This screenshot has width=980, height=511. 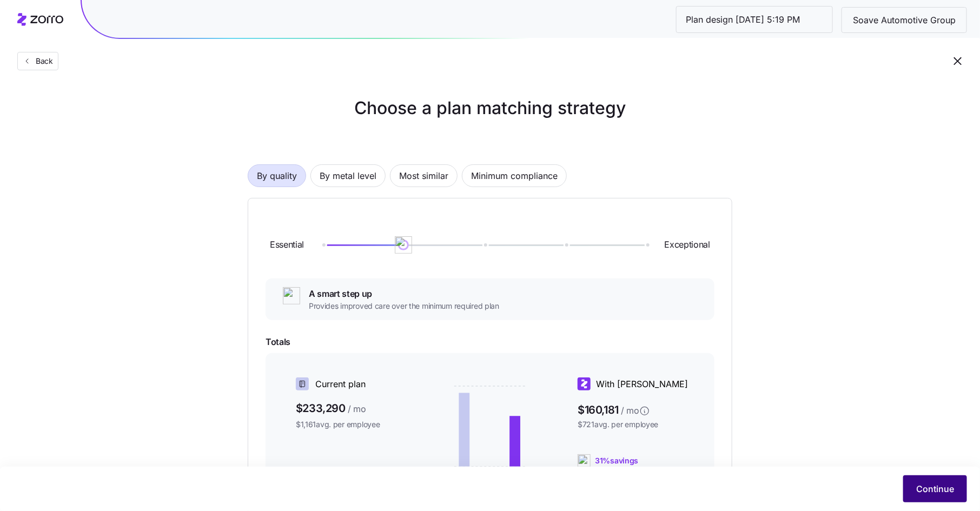 I want to click on button: By metal level, so click(x=348, y=176).